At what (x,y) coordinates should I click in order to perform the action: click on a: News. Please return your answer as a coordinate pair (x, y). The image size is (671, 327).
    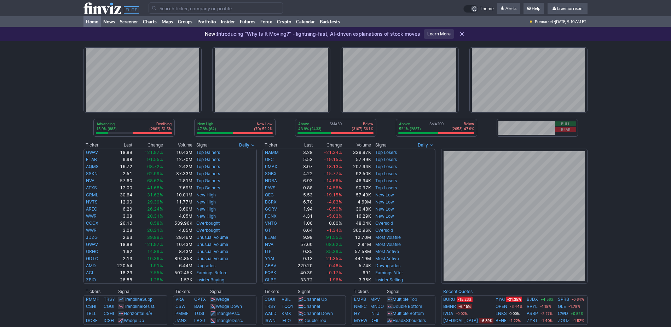
    Looking at the image, I should click on (109, 22).